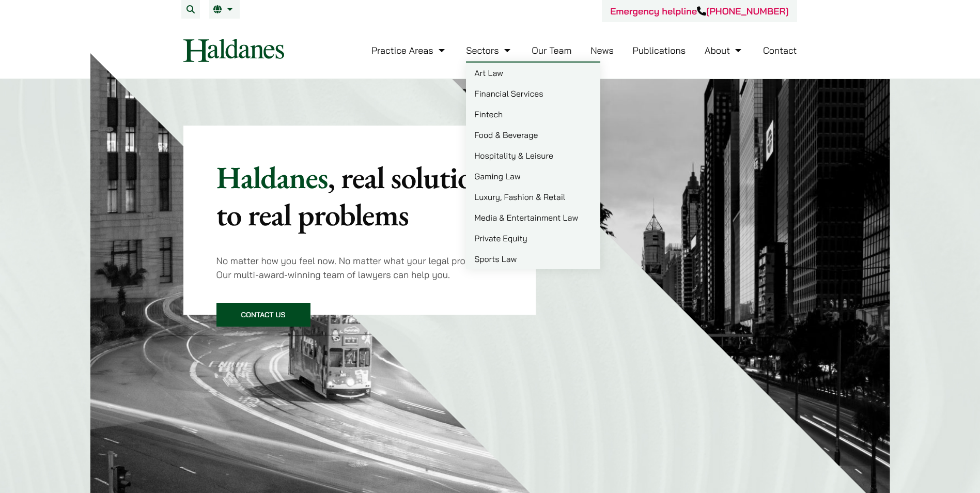  What do you see at coordinates (533, 217) in the screenshot?
I see `a: Media & Entertainment Law` at bounding box center [533, 217].